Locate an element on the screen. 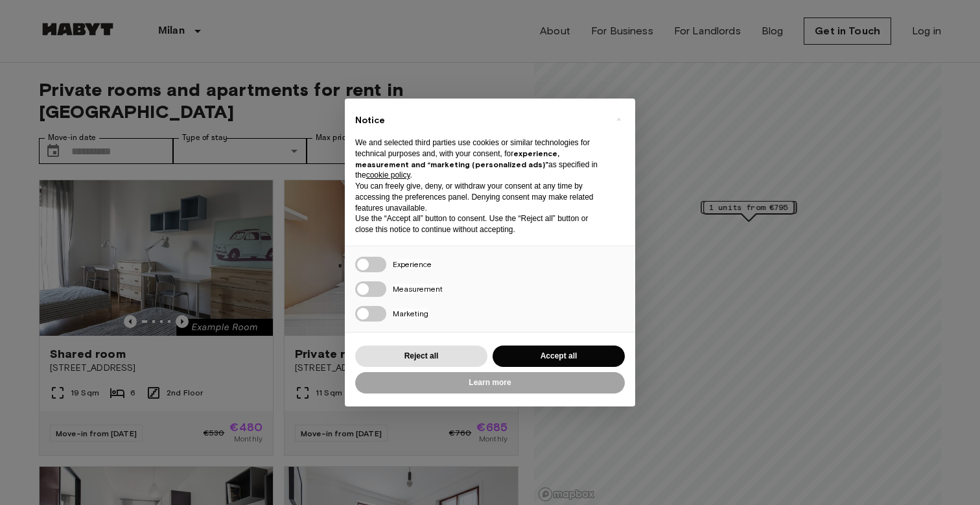  button: Reject all is located at coordinates (421, 356).